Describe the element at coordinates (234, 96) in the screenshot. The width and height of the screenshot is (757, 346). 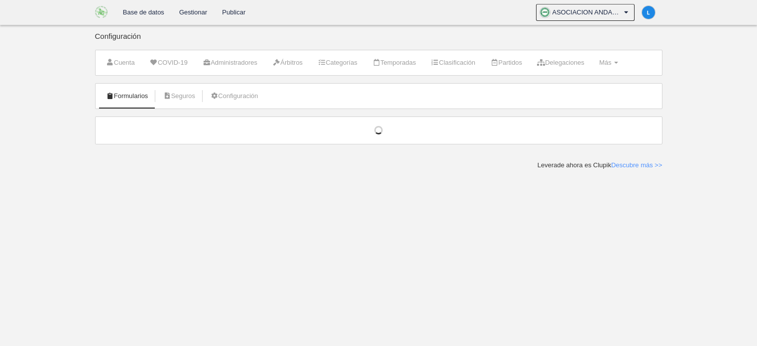
I see `a: Configuración` at that location.